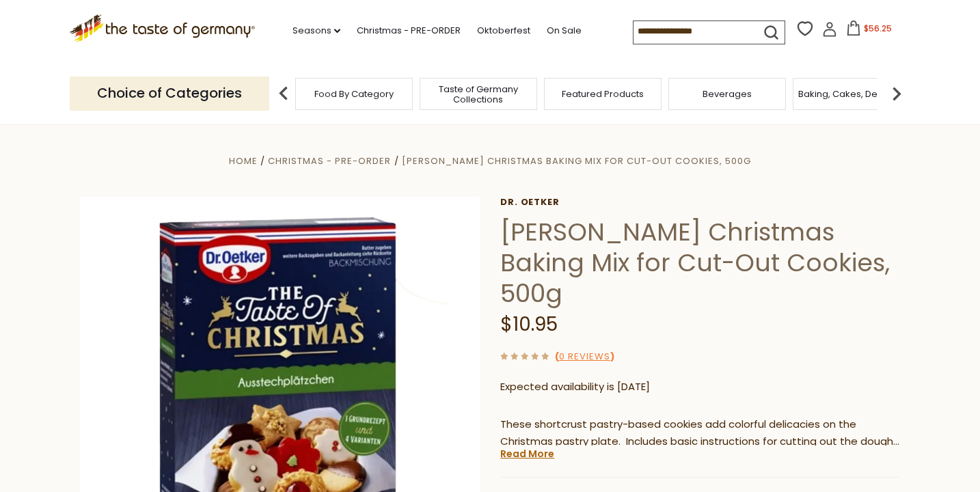  I want to click on p: Choice of Categories, so click(169, 93).